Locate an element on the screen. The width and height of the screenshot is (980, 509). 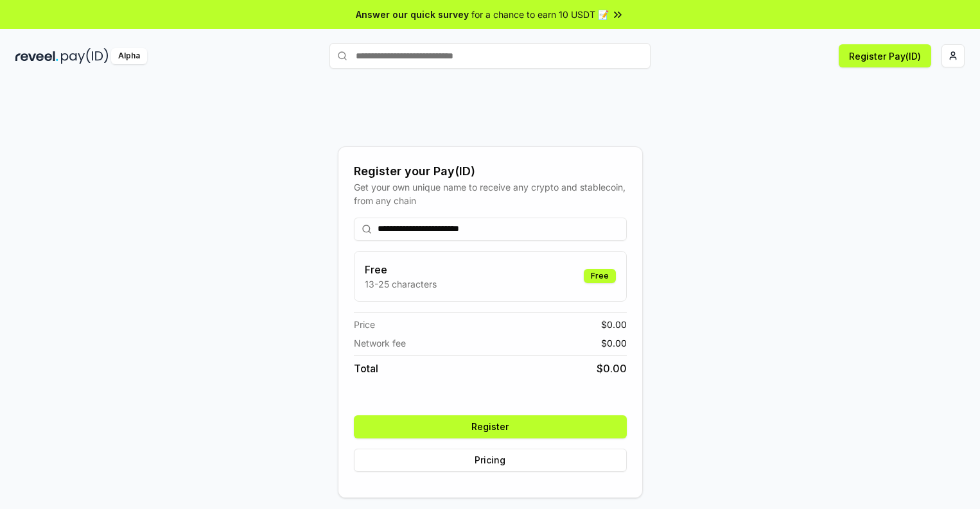
span: Network fee is located at coordinates (380, 343).